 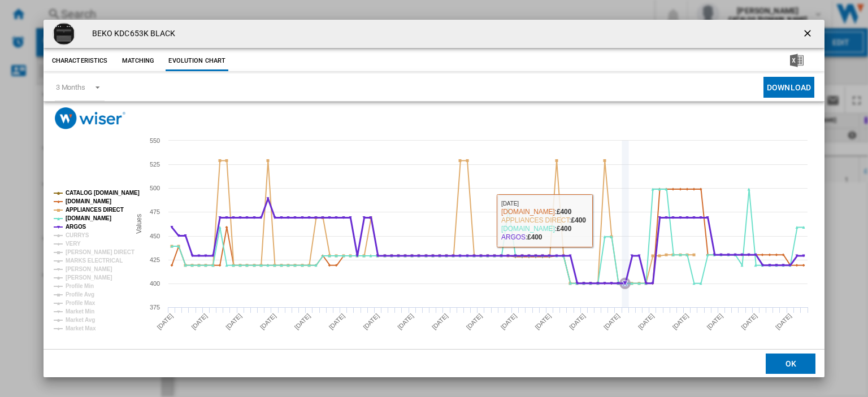 I want to click on tspan: Profile Avg, so click(x=79, y=295).